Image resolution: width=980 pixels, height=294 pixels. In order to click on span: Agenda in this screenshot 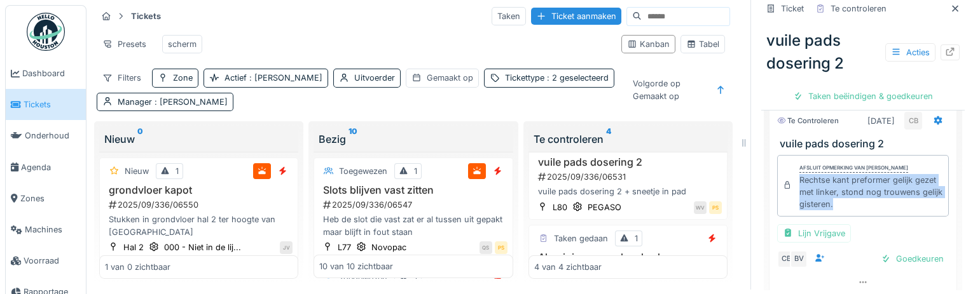, I will do `click(51, 167)`.